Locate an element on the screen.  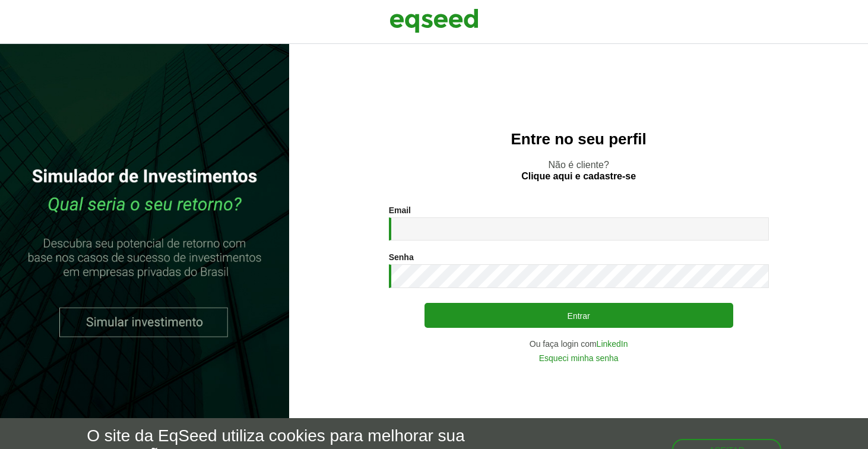
a: Esqueci minha senha is located at coordinates (579, 358).